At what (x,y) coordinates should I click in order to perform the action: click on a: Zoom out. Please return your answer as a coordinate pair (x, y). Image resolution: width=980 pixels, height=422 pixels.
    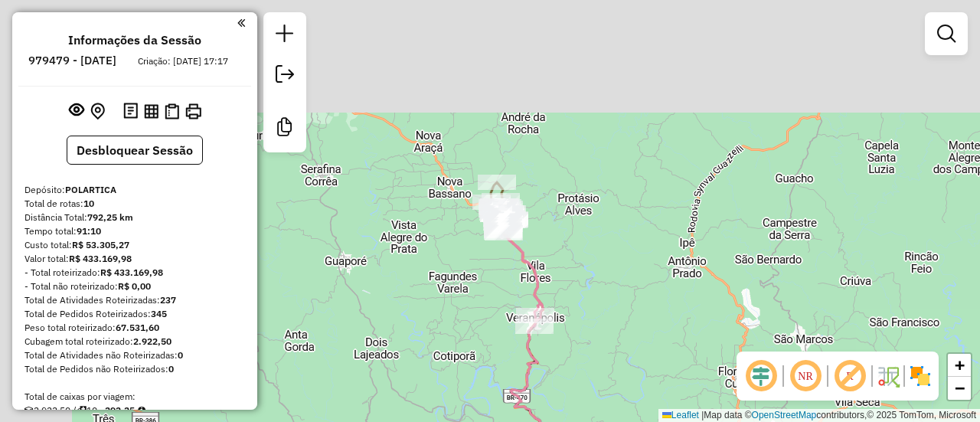
    Looking at the image, I should click on (960, 388).